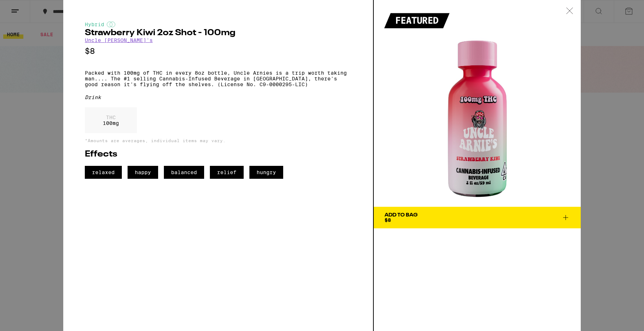 Image resolution: width=644 pixels, height=331 pixels. What do you see at coordinates (227, 172) in the screenshot?
I see `span: relief` at bounding box center [227, 172].